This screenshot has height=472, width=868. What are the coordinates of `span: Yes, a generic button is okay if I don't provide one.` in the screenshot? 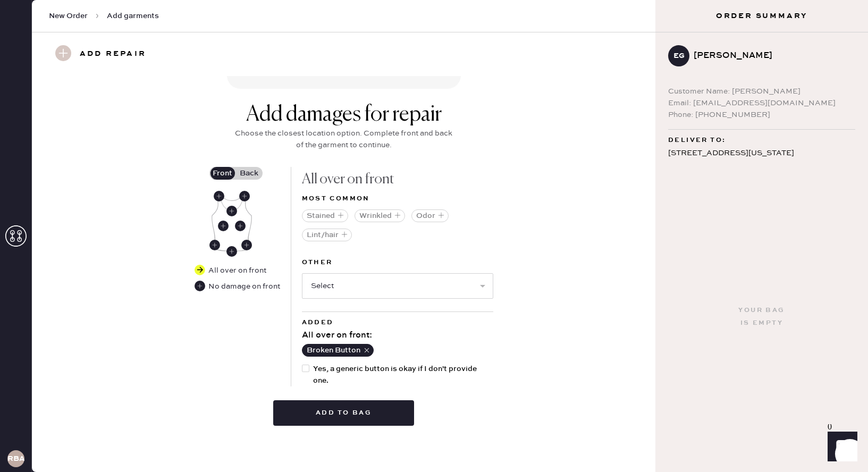 It's located at (403, 374).